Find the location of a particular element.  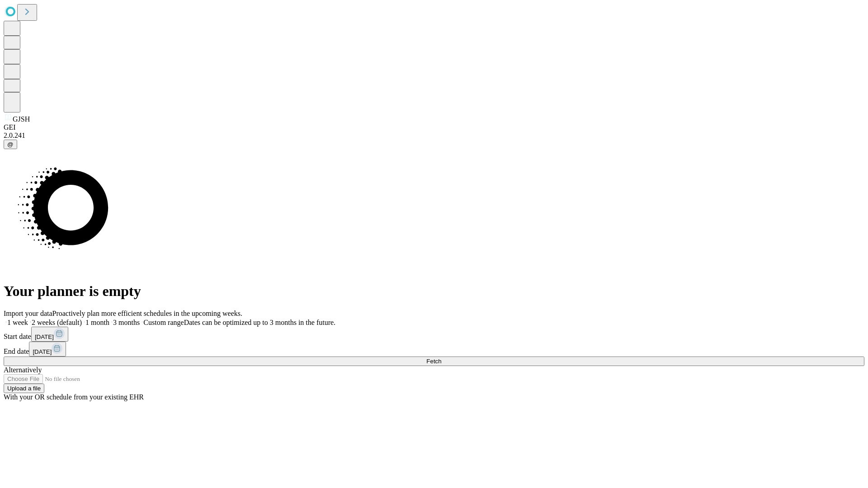

span: Import your data is located at coordinates (28, 313).